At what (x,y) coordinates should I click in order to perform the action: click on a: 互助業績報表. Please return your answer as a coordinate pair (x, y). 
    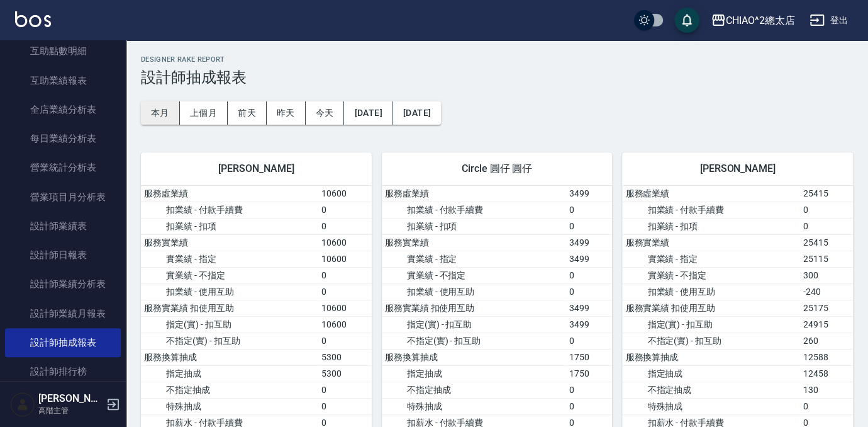
    Looking at the image, I should click on (63, 80).